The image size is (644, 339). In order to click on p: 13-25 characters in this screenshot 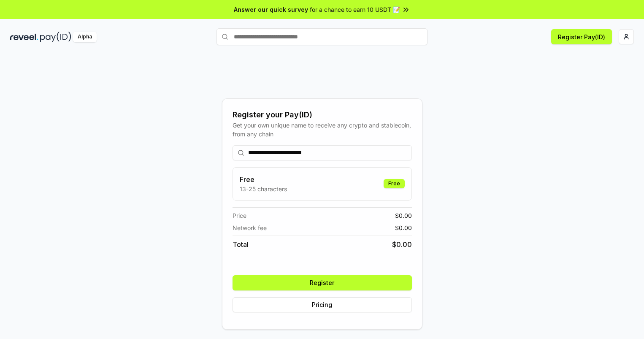, I will do `click(263, 189)`.